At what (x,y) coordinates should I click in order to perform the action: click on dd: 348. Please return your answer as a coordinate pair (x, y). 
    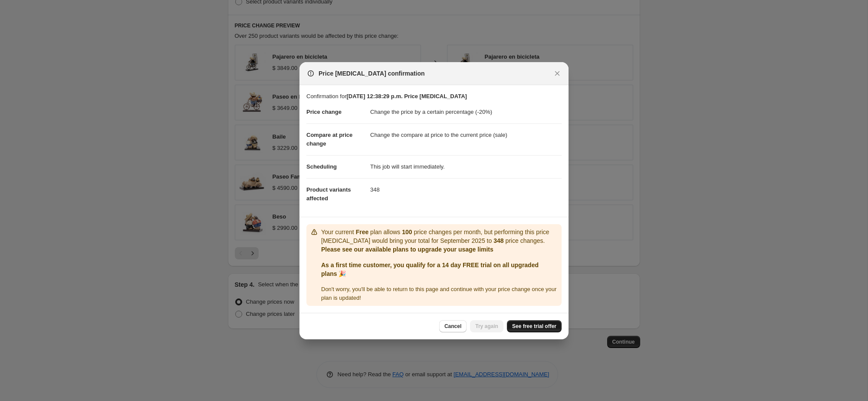
    Looking at the image, I should click on (466, 189).